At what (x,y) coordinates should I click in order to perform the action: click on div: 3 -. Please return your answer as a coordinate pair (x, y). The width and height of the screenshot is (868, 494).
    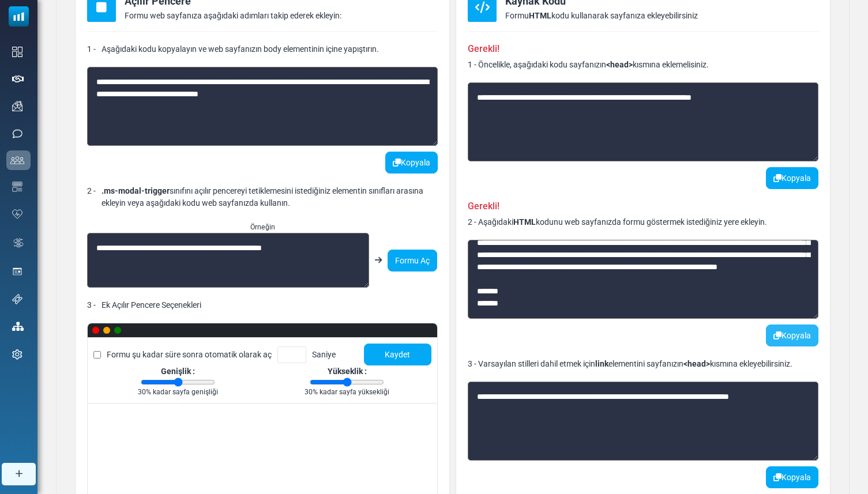
    Looking at the image, I should click on (91, 305).